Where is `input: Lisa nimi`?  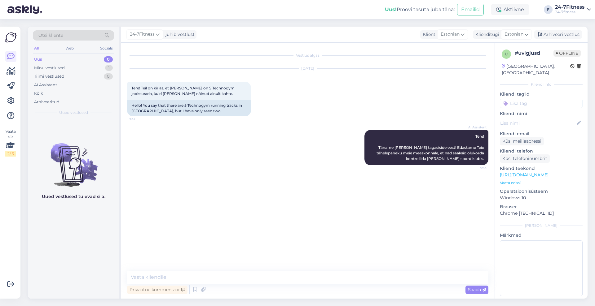
input: Lisa nimi is located at coordinates (537, 123).